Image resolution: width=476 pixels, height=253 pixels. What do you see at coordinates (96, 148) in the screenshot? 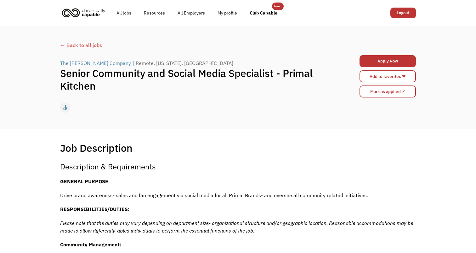
I see `h1: Job Description` at bounding box center [96, 148].